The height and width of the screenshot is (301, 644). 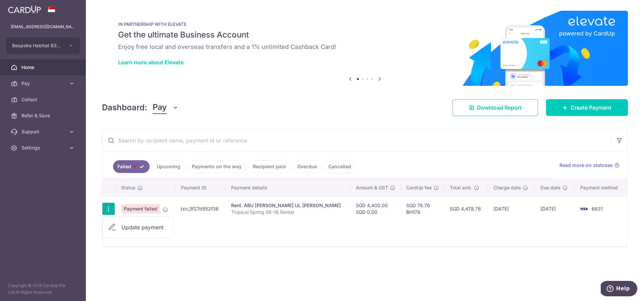 What do you see at coordinates (583, 209) in the screenshot?
I see `img: Bank Card` at bounding box center [583, 209].